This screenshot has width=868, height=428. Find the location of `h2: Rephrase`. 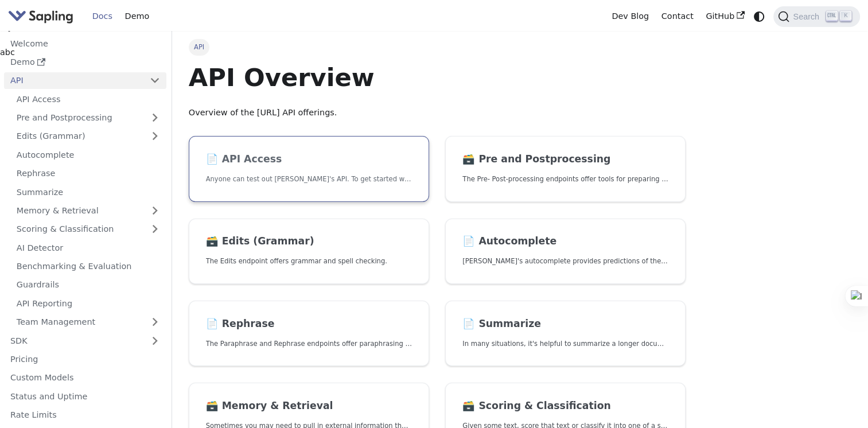

h2: Rephrase is located at coordinates (309, 325).